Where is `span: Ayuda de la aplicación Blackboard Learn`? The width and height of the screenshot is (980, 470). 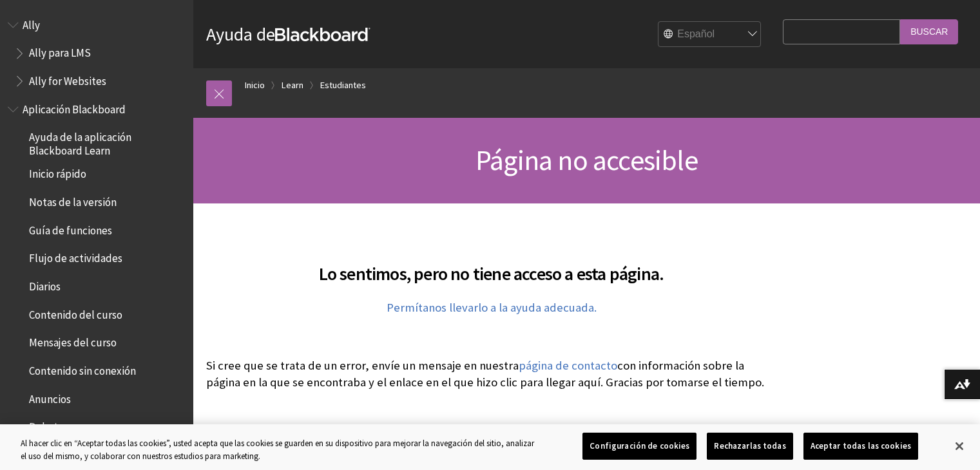
span: Ayuda de la aplicación Blackboard Learn is located at coordinates (106, 142).